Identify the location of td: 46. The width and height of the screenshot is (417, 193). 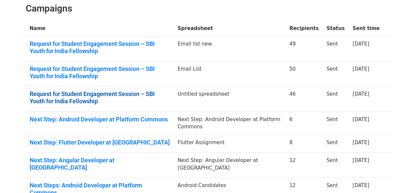
(304, 99).